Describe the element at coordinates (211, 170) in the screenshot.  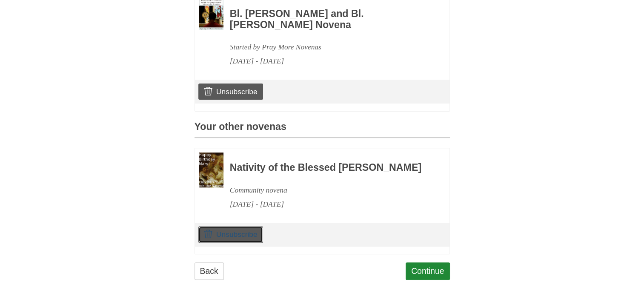
I see `img: Novena image` at that location.